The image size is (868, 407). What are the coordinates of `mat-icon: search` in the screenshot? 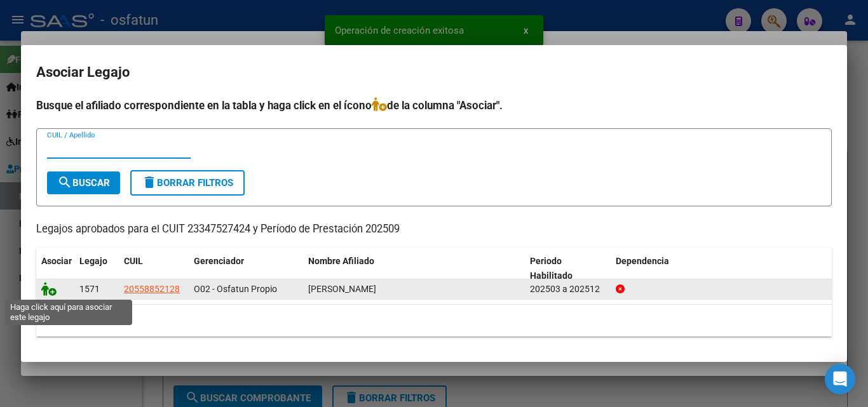 It's located at (65, 182).